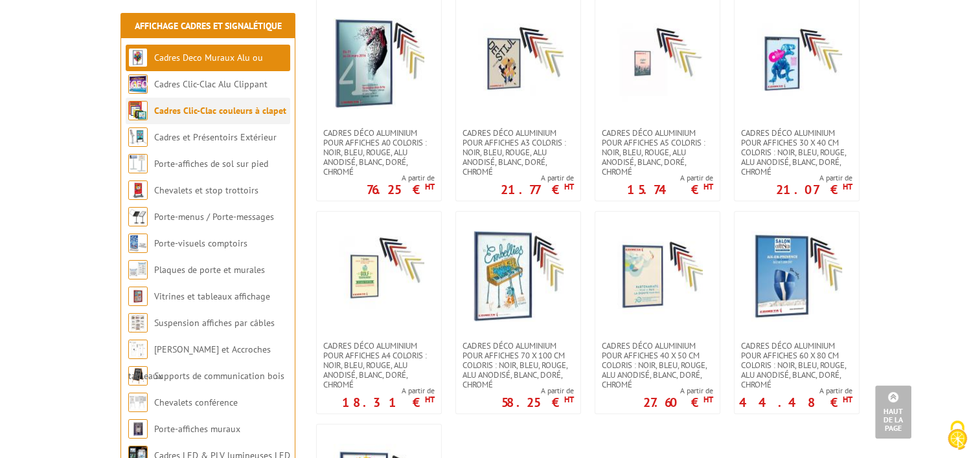  Describe the element at coordinates (795, 403) in the screenshot. I see `p: 44.48 €` at that location.